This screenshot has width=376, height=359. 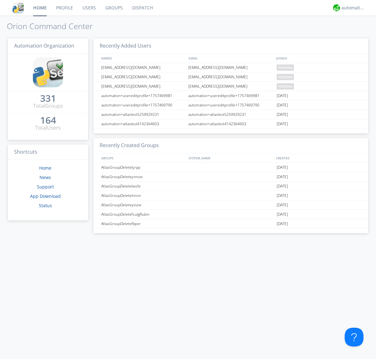 I want to click on div: EMAIL, so click(x=230, y=58).